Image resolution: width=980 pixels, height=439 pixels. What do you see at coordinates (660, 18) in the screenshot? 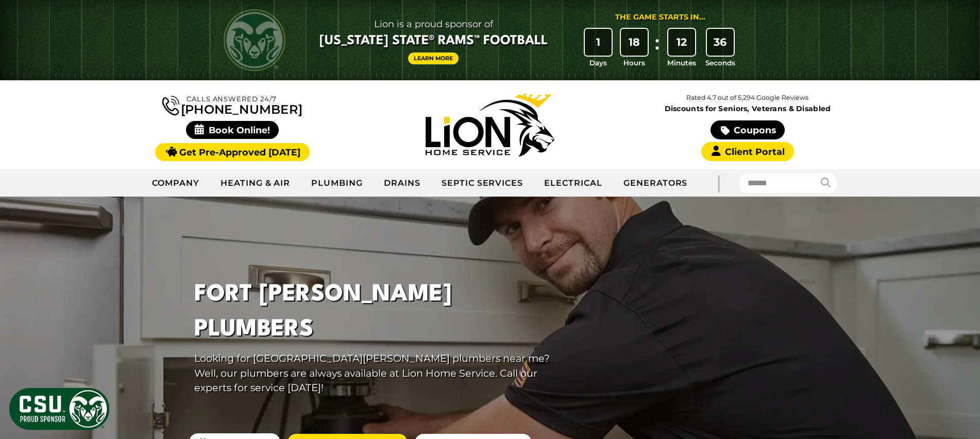
I see `div: The Game Starts in...` at bounding box center [660, 18].